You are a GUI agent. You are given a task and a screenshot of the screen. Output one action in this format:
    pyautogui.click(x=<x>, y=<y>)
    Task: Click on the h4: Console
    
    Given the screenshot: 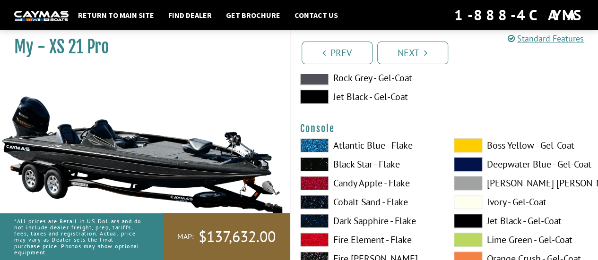 What is the action you would take?
    pyautogui.click(x=444, y=129)
    